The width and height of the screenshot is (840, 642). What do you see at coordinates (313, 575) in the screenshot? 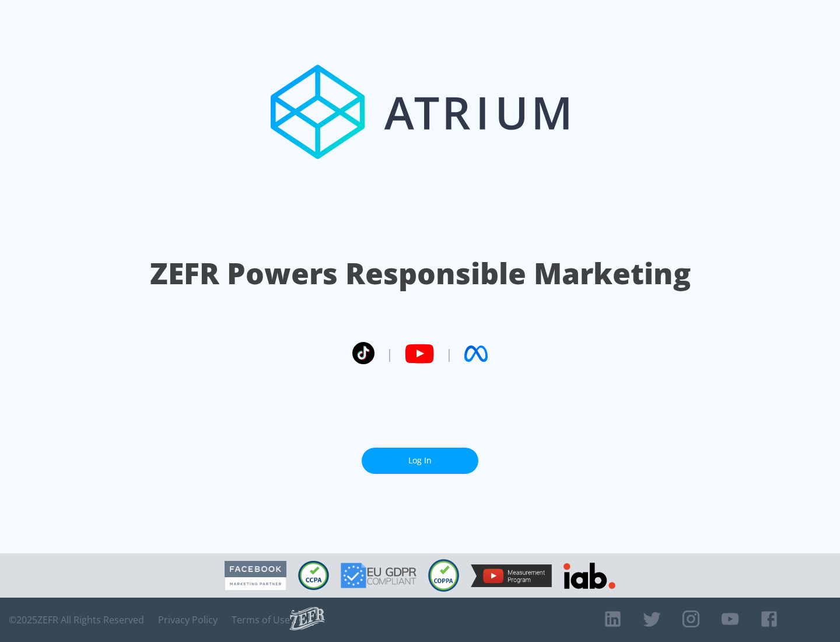
I see `img: CCPA Compliant` at bounding box center [313, 575].